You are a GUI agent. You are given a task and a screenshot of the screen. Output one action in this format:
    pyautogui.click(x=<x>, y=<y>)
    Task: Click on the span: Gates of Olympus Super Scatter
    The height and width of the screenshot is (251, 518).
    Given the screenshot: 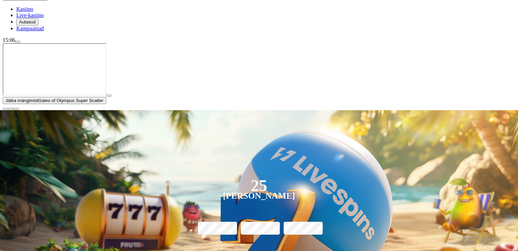 What is the action you would take?
    pyautogui.click(x=71, y=100)
    